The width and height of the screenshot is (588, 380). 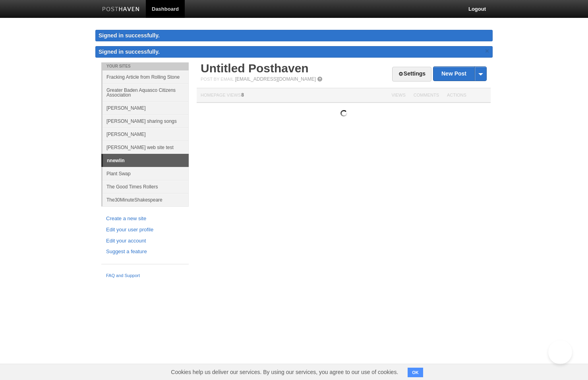 I want to click on a: Create a new site, so click(x=145, y=218).